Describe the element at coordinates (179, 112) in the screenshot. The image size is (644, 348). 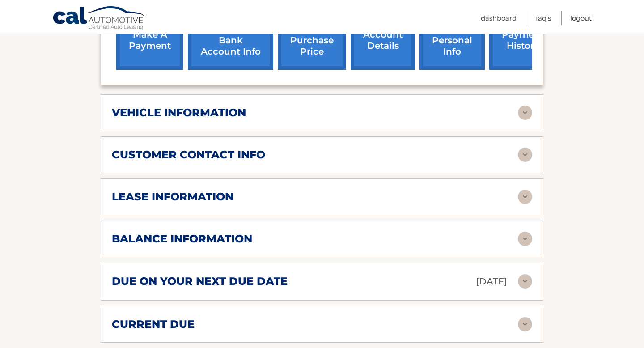
I see `h2: vehicle information` at that location.